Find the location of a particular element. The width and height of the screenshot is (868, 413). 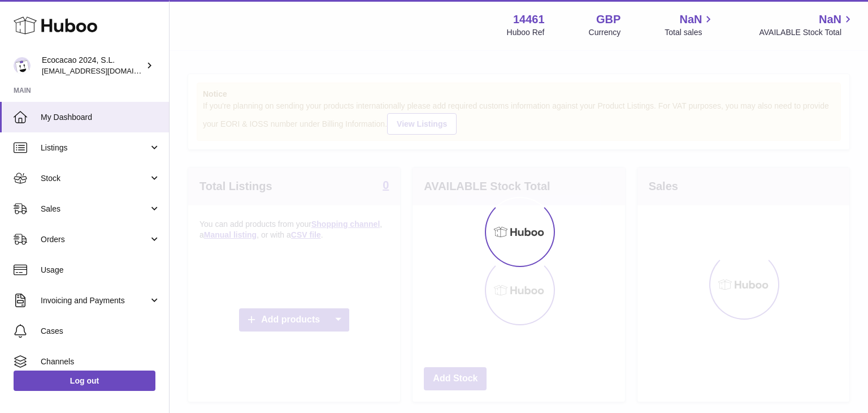

img: danielzafon@natur-cosmetics.com is located at coordinates (22, 65).